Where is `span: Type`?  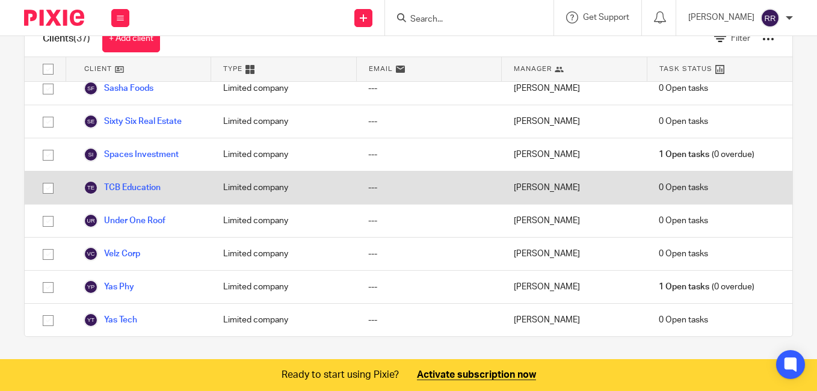 span: Type is located at coordinates (233, 69).